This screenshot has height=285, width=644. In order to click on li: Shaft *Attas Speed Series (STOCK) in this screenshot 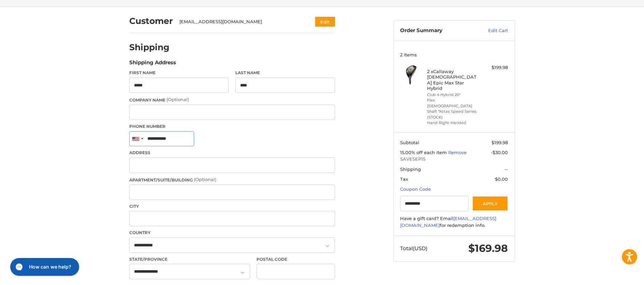, I will do `click(453, 114)`.